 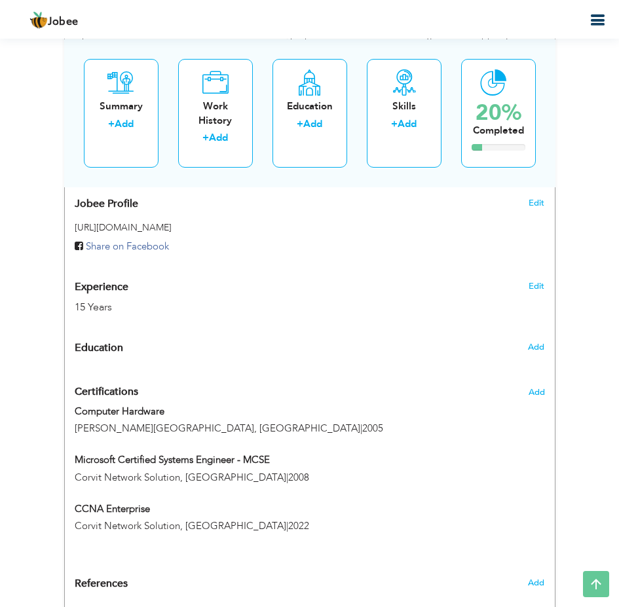 What do you see at coordinates (310, 587) in the screenshot?
I see `div: Add the reference.` at bounding box center [310, 587].